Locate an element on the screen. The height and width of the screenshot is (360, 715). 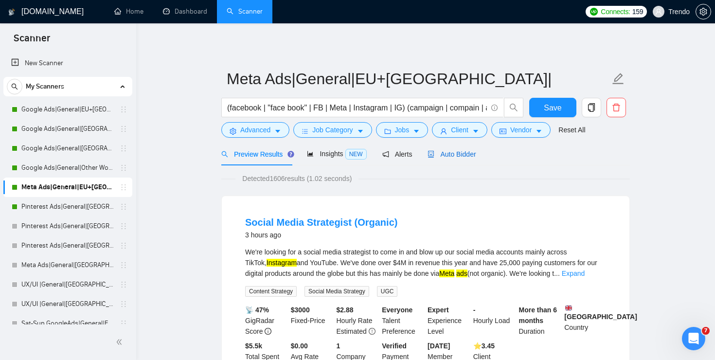
a: Social Media Strategist (Organic) is located at coordinates (321, 222).